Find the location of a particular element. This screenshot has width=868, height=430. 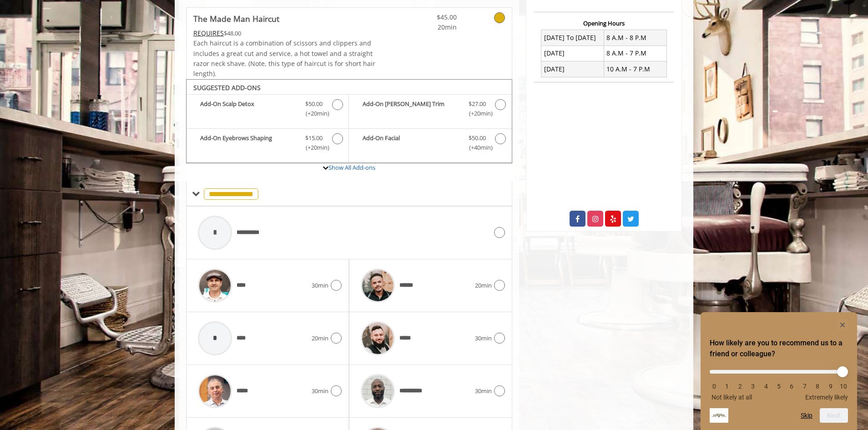

li: 0 is located at coordinates (714, 386).